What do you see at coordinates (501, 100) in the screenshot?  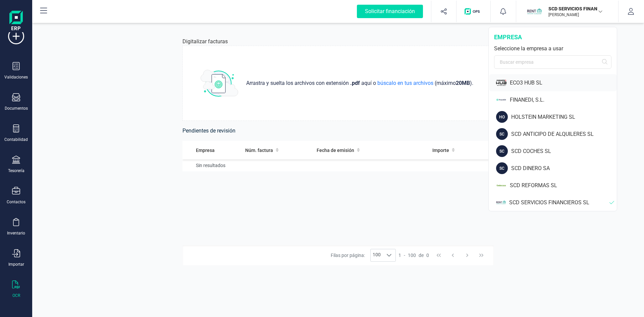 I see `img: FI` at bounding box center [501, 100].